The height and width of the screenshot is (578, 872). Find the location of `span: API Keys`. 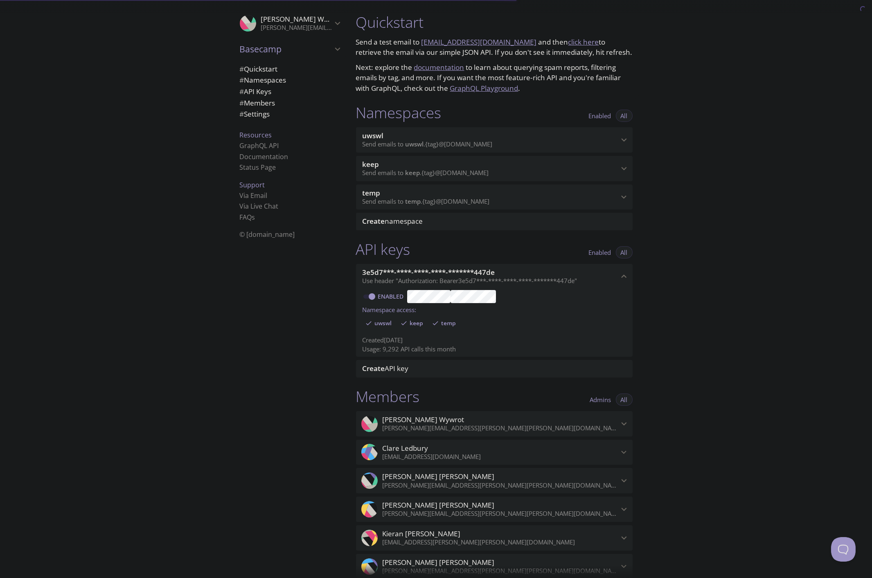

span: API Keys is located at coordinates (256, 91).